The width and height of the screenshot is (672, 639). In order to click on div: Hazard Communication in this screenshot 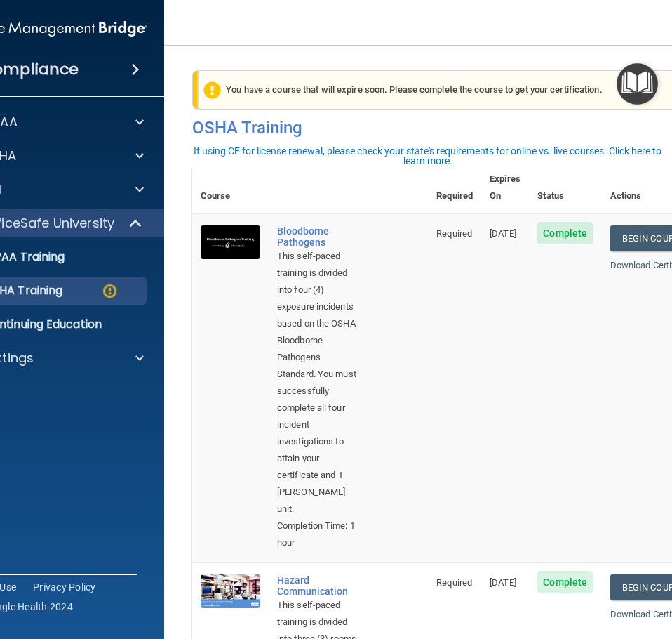, I will do `click(317, 585)`.